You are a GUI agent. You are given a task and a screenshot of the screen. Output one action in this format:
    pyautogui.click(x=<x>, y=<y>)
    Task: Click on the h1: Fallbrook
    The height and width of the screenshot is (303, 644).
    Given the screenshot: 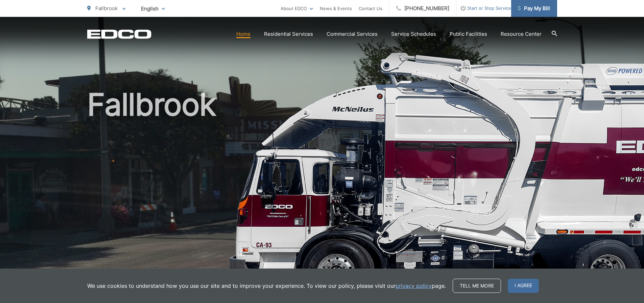 What is the action you would take?
    pyautogui.click(x=322, y=195)
    